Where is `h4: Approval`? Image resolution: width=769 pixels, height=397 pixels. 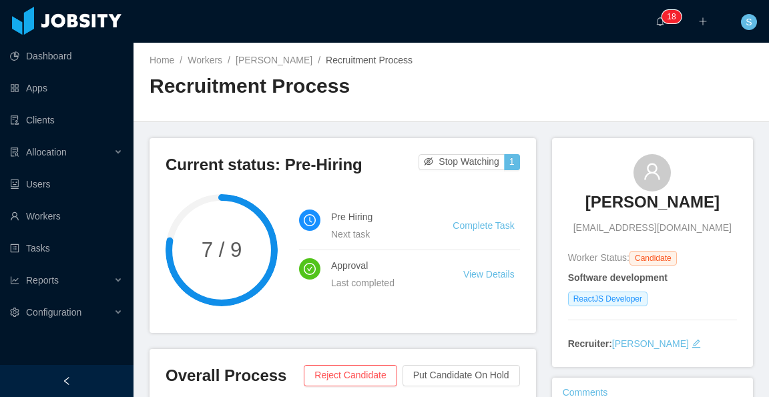
h4: Approval is located at coordinates (381, 266).